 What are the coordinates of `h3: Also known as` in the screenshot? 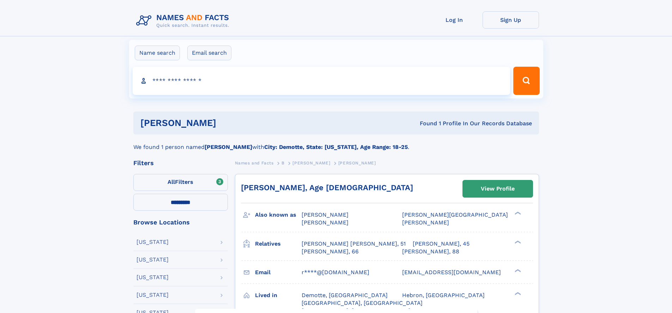 It's located at (279, 215).